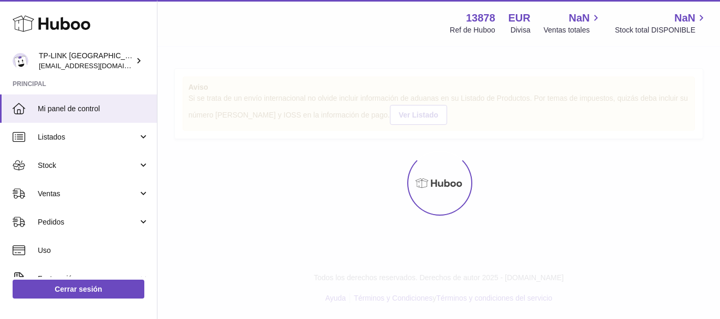  I want to click on span: Stock, so click(88, 165).